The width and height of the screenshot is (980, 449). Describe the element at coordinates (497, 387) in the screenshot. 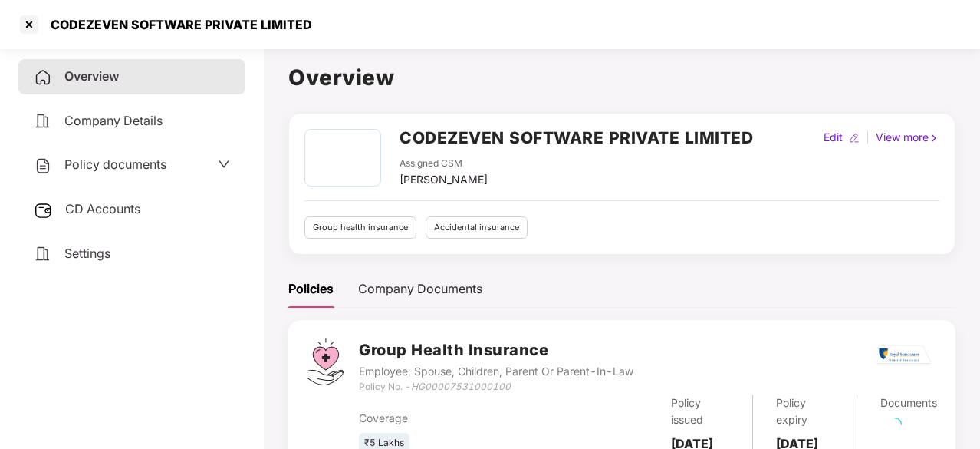

I see `div: Policy No. -` at that location.